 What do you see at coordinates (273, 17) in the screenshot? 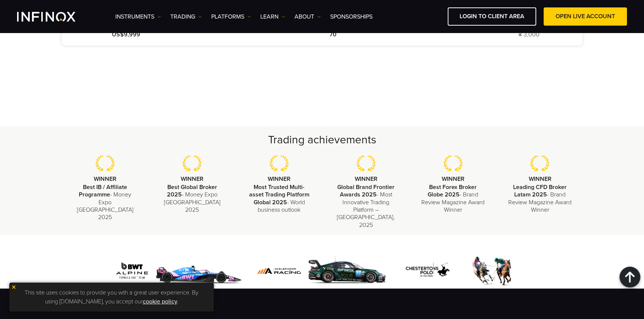
I see `a: Learn` at bounding box center [273, 17].